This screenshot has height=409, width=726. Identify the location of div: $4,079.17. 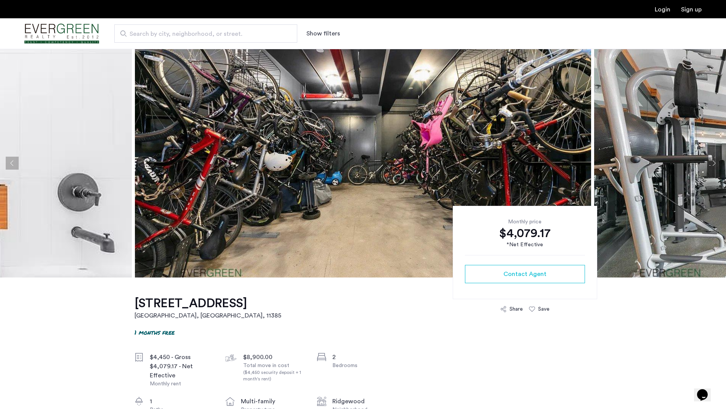
(525, 233).